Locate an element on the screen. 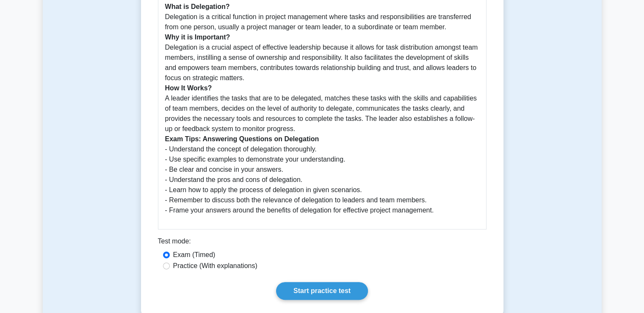 This screenshot has width=644, height=313. a: Start practice test is located at coordinates (322, 291).